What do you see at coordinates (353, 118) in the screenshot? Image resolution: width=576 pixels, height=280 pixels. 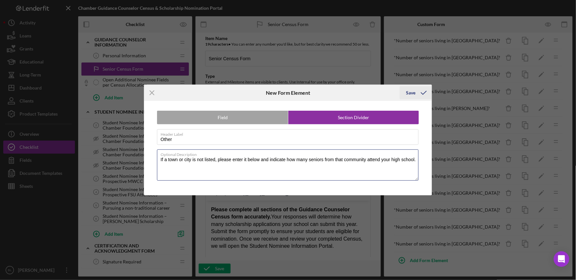 I see `label: Section Divider` at bounding box center [353, 118].